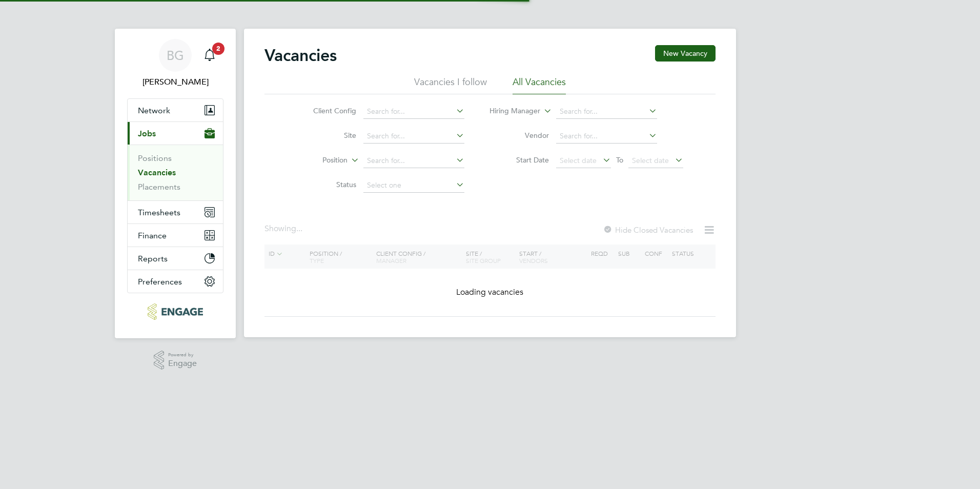 The width and height of the screenshot is (980, 489). I want to click on label: Hiring Manager, so click(510, 111).